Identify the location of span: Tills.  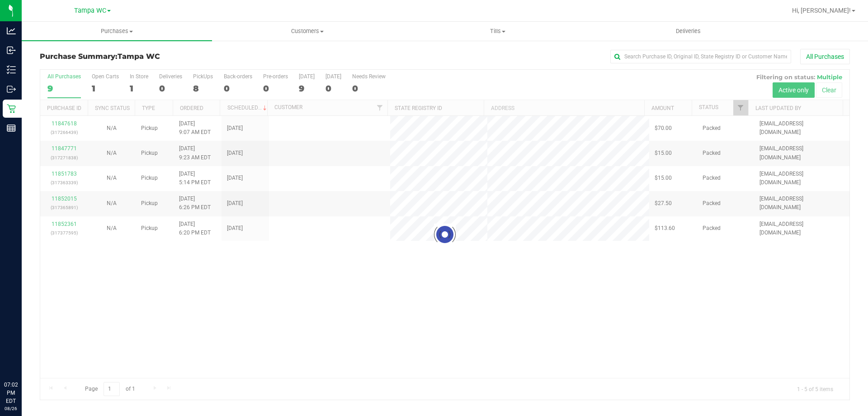
(498, 31).